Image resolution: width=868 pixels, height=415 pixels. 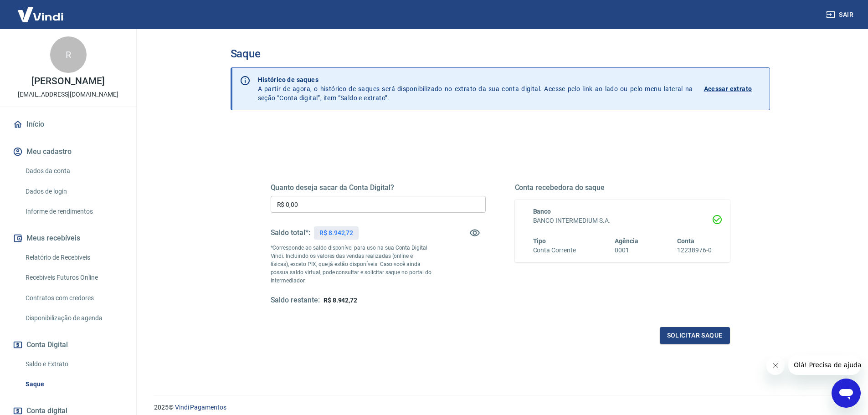 I want to click on p: *Corresponde ao saldo disponível para uso na sua Conta Digital Vindi. Incluindo os valores das ve..., so click(x=351, y=264).